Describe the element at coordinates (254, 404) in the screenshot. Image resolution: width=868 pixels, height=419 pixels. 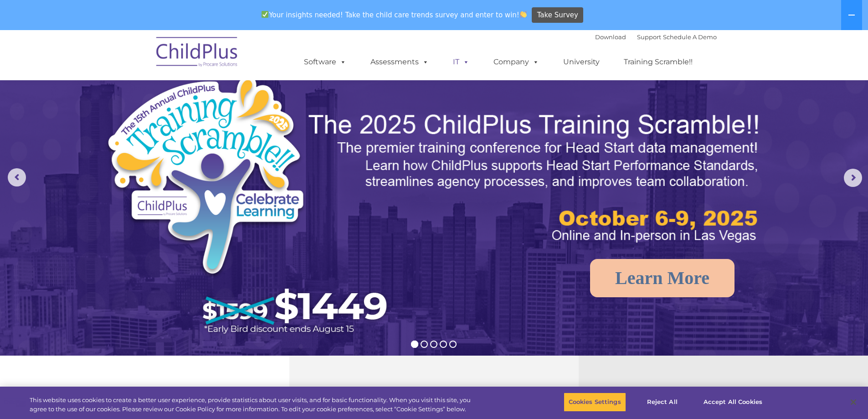
I see `div: This website uses cookies to create a better user experience, provide statistics about user visit...` at that location.